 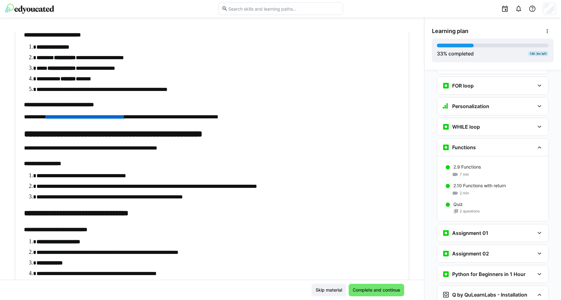 What do you see at coordinates (283, 9) in the screenshot?
I see `input: Search skills and learning paths…` at bounding box center [283, 9].